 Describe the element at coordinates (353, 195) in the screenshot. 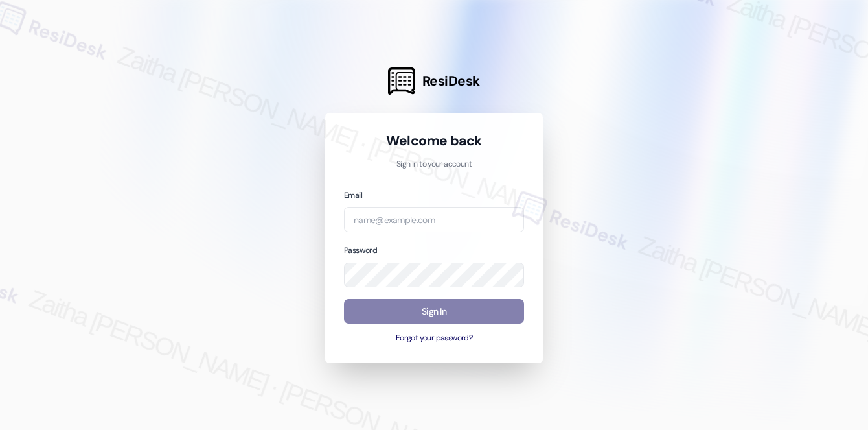

I see `label: Email` at that location.